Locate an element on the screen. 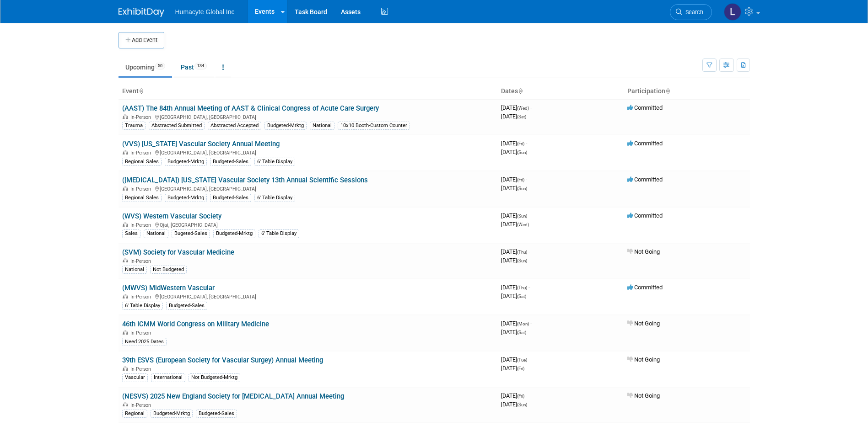  span: (Tue) is located at coordinates (522, 360).